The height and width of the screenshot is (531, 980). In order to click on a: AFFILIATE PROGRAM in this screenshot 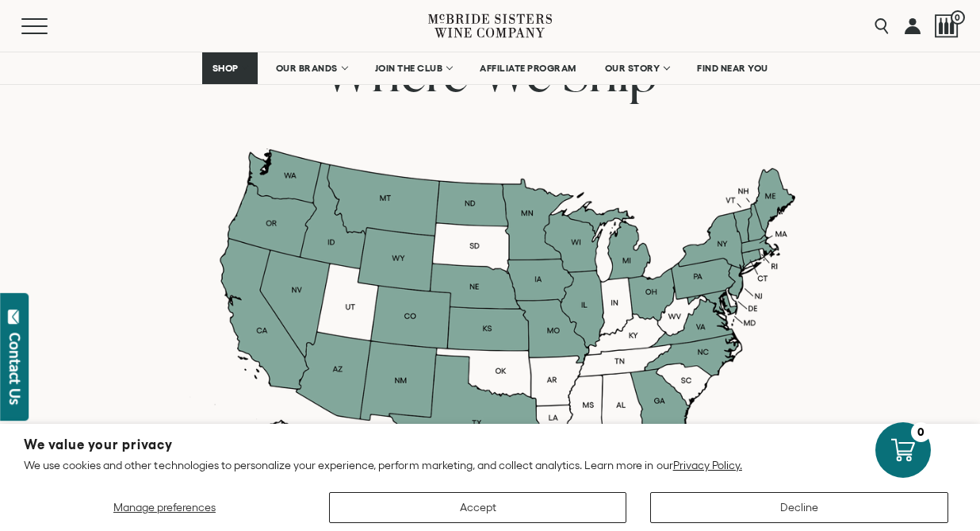, I will do `click(528, 68)`.